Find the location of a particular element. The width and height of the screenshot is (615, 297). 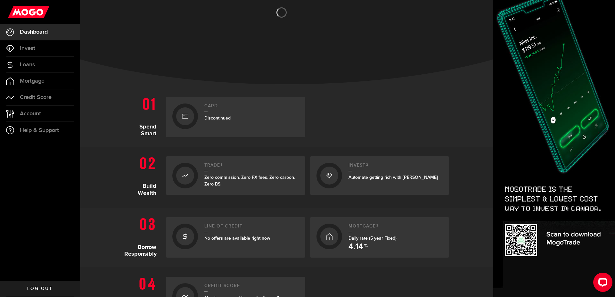

h2: Card is located at coordinates (251, 108).